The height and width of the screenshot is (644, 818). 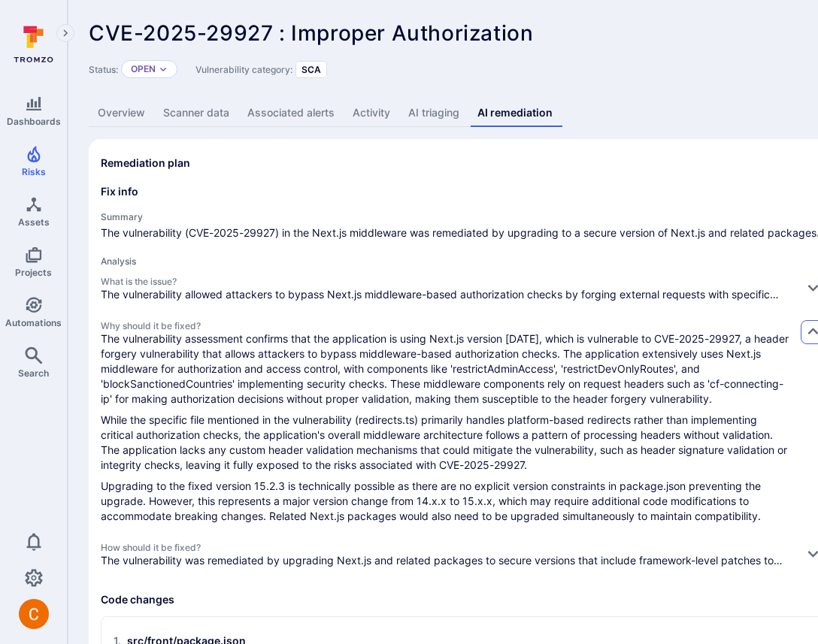 What do you see at coordinates (145, 163) in the screenshot?
I see `h2: Remediation plan` at bounding box center [145, 163].